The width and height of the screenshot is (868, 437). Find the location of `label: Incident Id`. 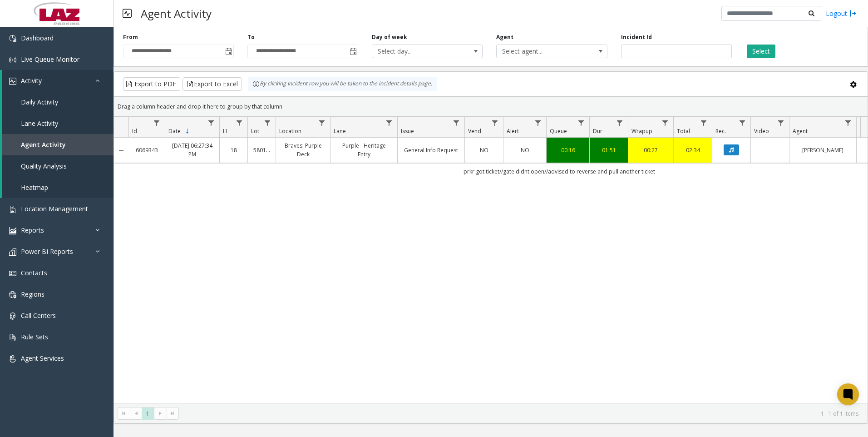

label: Incident Id is located at coordinates (637, 37).